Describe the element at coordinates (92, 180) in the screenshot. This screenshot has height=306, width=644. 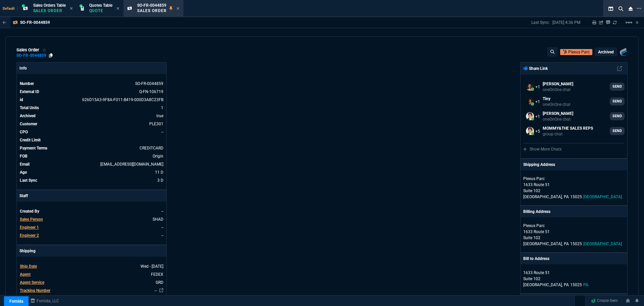
I see `tr: 9/5/25 => 4:36 PM` at that location.